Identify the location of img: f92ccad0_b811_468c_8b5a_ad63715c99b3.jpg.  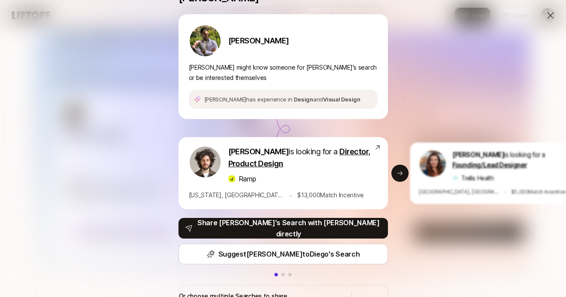
(232, 179).